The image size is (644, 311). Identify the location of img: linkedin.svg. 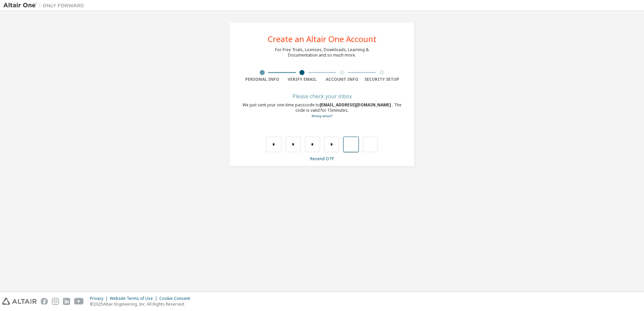
(67, 301).